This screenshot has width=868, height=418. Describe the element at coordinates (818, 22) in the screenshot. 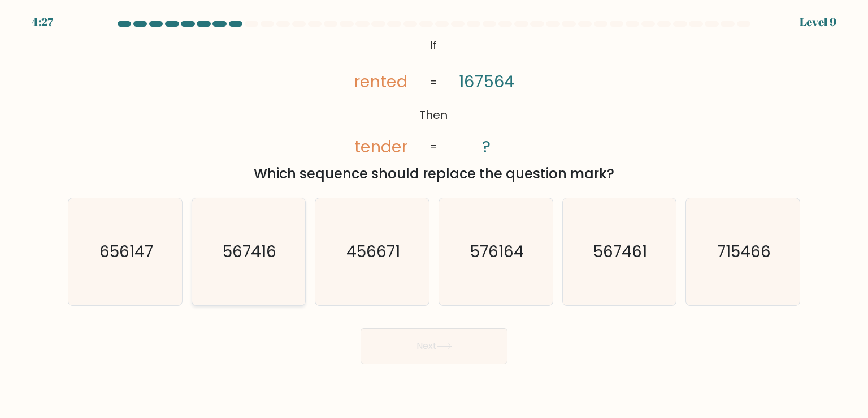

I see `div: Level 9` at that location.